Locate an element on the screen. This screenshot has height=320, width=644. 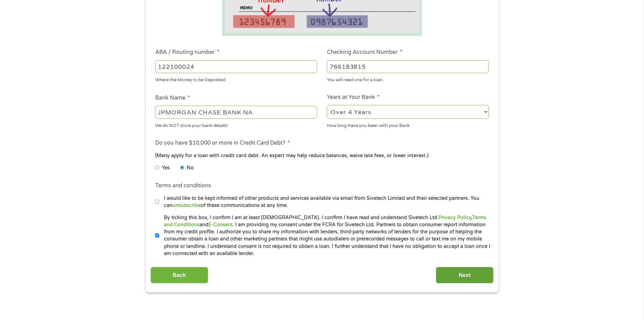
a: E-Consent is located at coordinates (220, 224).